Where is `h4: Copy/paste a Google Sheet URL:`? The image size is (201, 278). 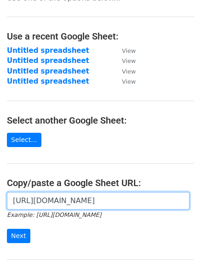 h4: Copy/paste a Google Sheet URL: is located at coordinates (100, 183).